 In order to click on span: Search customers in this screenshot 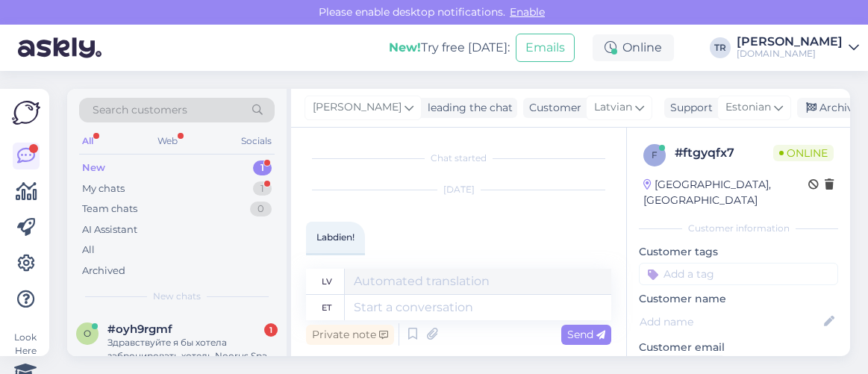, I will do `click(139, 110)`.